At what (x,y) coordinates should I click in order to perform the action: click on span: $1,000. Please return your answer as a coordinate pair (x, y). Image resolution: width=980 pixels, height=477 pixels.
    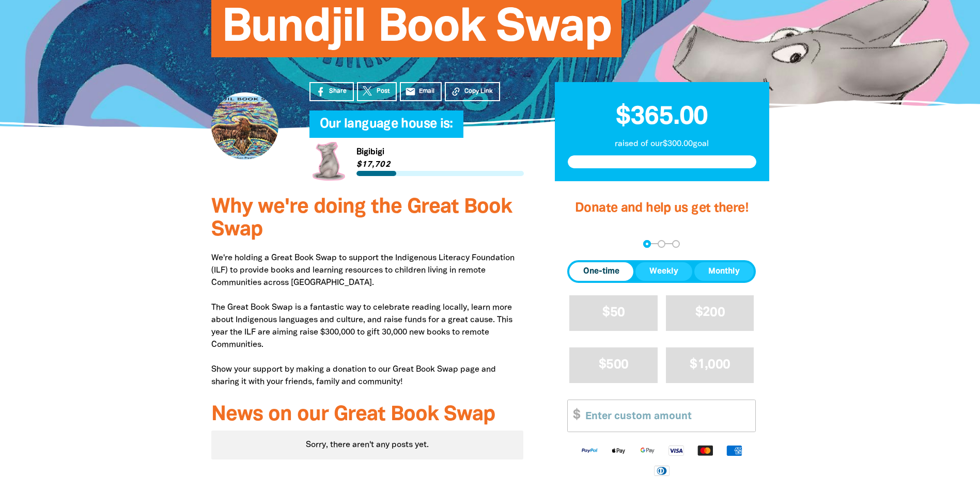
    Looking at the image, I should click on (710, 365).